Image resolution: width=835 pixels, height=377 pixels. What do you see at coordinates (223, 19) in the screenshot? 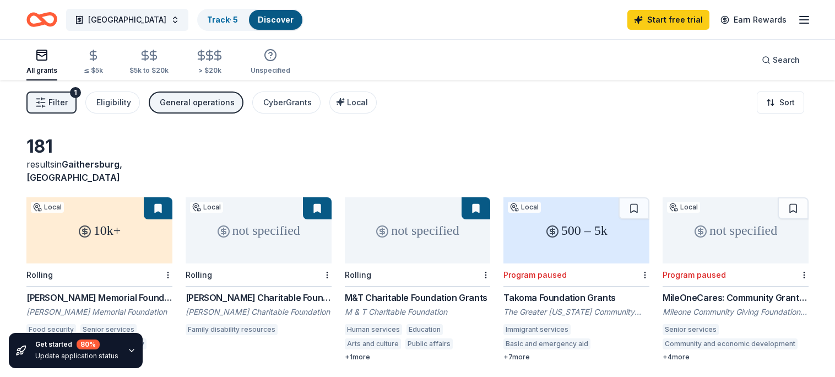
I see `a: Track· 5` at bounding box center [223, 19].